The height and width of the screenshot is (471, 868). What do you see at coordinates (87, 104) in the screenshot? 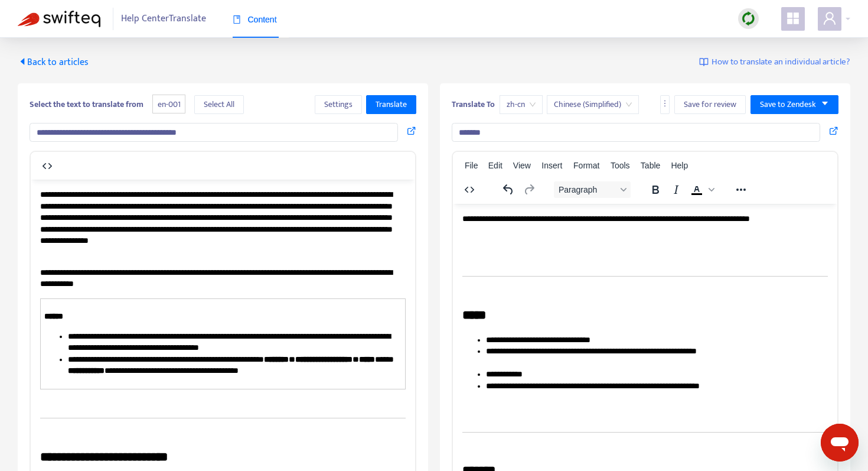
I see `b: Select the text to translate from` at bounding box center [87, 104].